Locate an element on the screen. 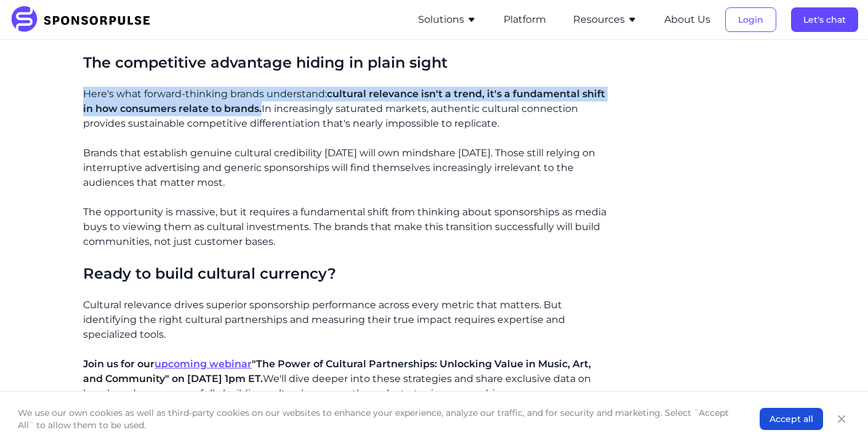 The image size is (868, 446). button: Login is located at coordinates (750, 20).